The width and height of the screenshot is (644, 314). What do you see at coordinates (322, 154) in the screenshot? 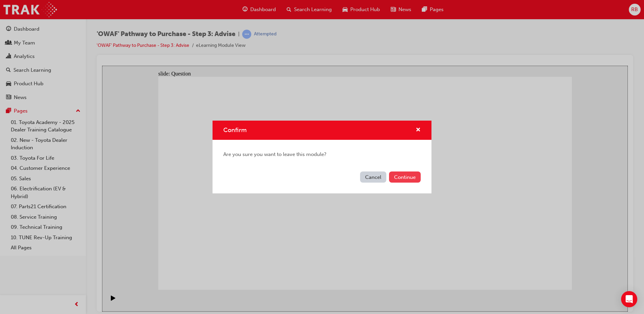
I see `div: Are you sure you want to leave this module?` at bounding box center [322, 154].